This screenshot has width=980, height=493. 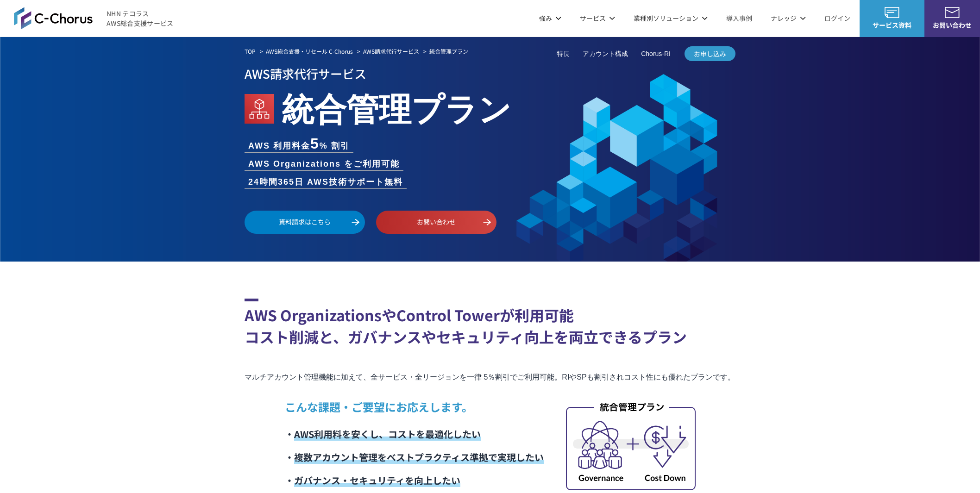 What do you see at coordinates (250, 51) in the screenshot?
I see `a: TOP` at bounding box center [250, 51].